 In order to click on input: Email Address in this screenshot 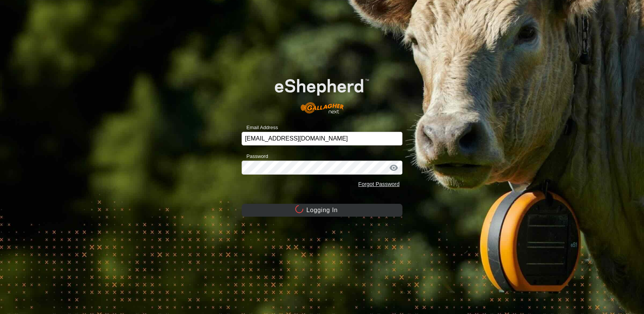, I will do `click(322, 139)`.